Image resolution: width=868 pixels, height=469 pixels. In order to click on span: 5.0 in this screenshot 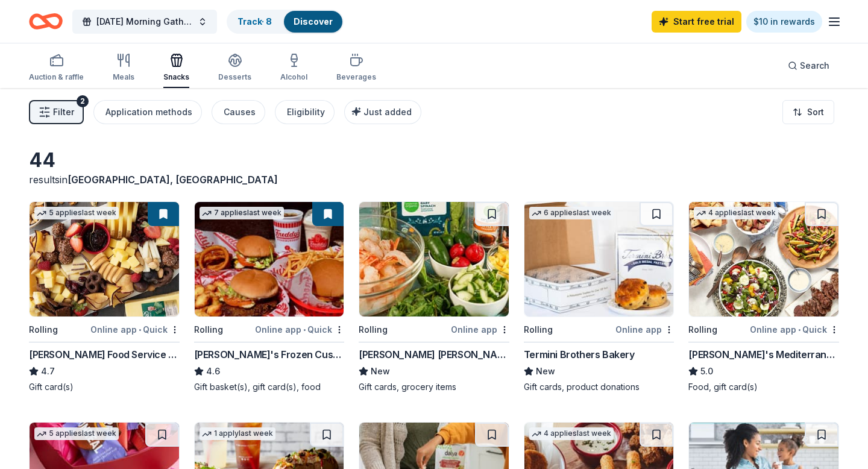, I will do `click(707, 371)`.